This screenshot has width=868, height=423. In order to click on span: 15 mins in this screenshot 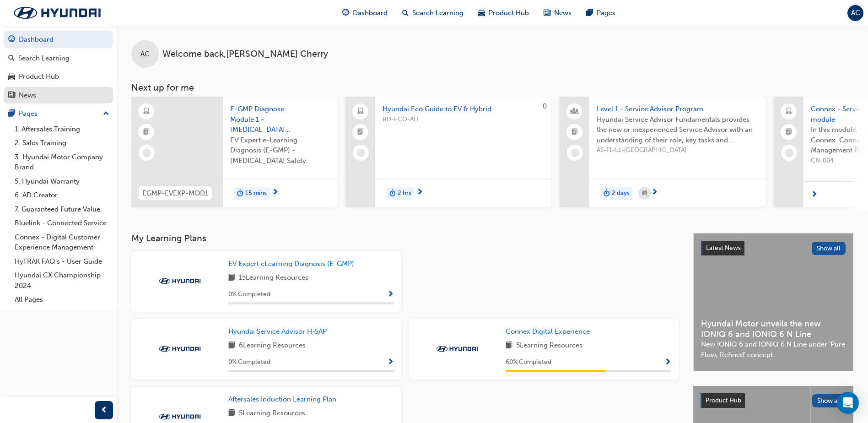, I will do `click(255, 193)`.